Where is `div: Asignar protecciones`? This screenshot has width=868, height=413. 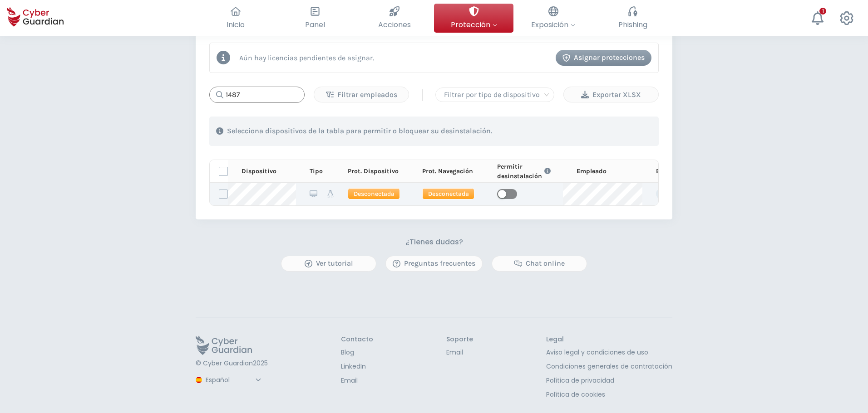 div: Asignar protecciones is located at coordinates (604, 58).